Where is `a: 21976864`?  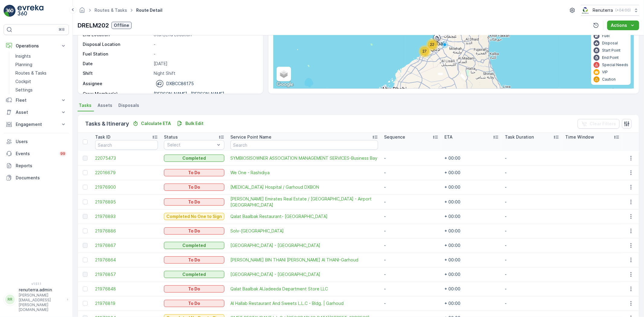
a: 21976864 is located at coordinates (127, 260).